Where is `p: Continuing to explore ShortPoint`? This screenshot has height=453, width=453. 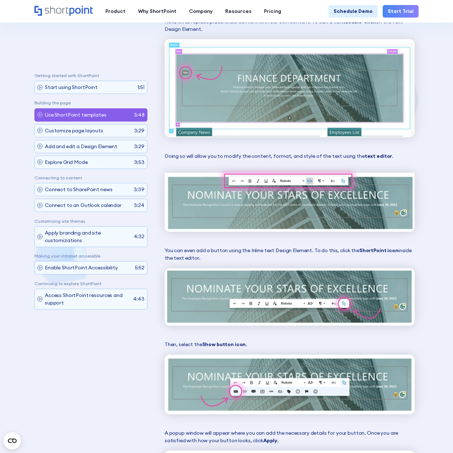
p: Continuing to explore ShortPoint is located at coordinates (91, 283).